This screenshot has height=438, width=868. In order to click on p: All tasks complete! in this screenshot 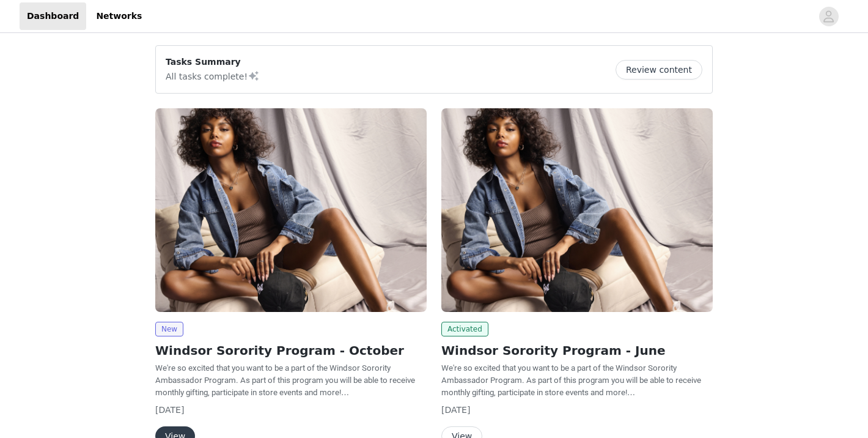, I will do `click(213, 76)`.